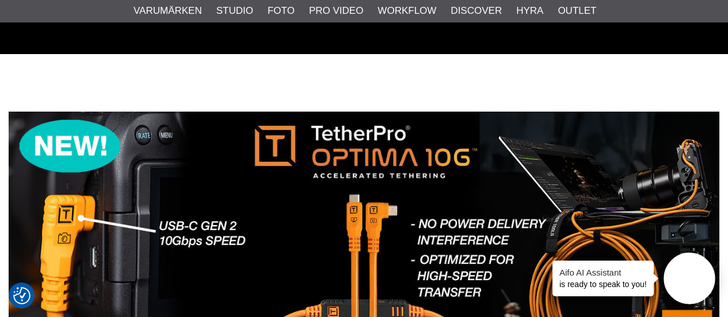 The height and width of the screenshot is (317, 728). Describe the element at coordinates (235, 11) in the screenshot. I see `a: Studio` at that location.